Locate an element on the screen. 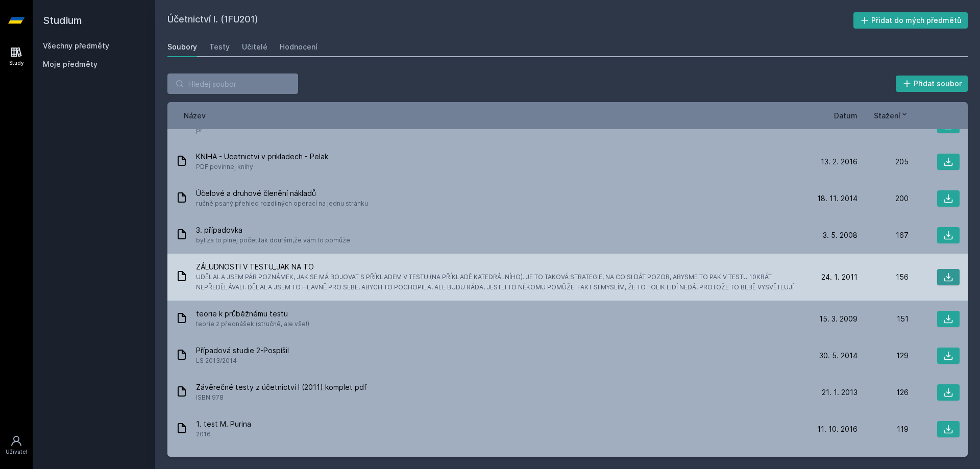 The width and height of the screenshot is (980, 469). div: 126 is located at coordinates (883, 393).